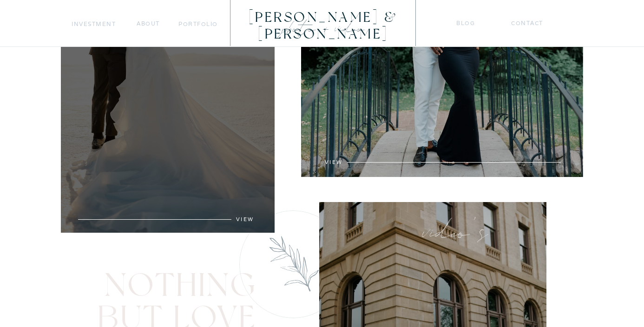 This screenshot has height=327, width=644. Describe the element at coordinates (474, 227) in the screenshot. I see `div: Video's` at that location.